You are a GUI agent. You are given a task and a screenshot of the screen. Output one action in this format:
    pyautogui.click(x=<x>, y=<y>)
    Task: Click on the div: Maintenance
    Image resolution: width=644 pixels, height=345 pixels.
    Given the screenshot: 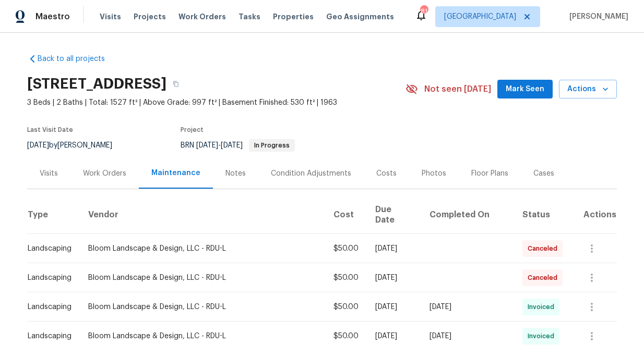 What is the action you would take?
    pyautogui.click(x=176, y=173)
    